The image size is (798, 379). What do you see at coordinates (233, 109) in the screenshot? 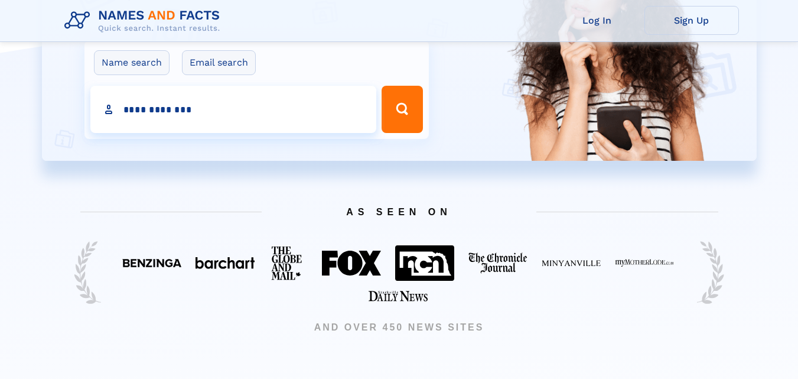
I see `input: search input` at bounding box center [233, 109].